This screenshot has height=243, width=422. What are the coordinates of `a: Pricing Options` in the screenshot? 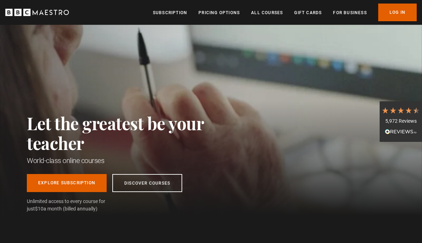 It's located at (219, 13).